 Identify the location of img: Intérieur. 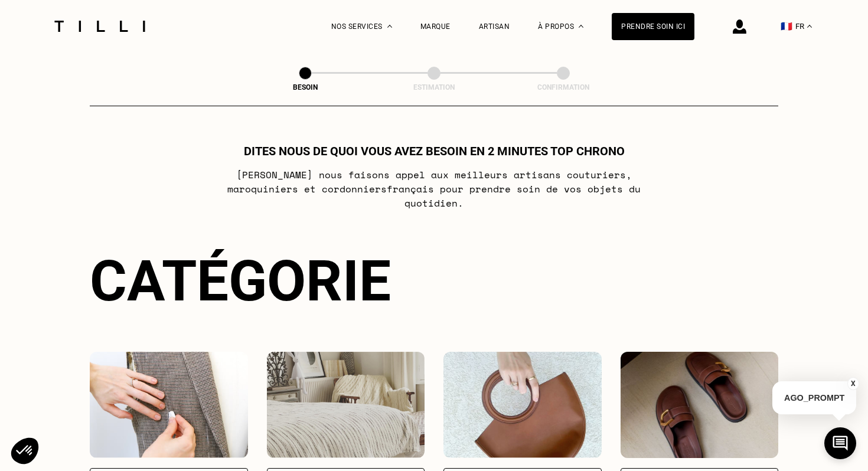
(346, 405).